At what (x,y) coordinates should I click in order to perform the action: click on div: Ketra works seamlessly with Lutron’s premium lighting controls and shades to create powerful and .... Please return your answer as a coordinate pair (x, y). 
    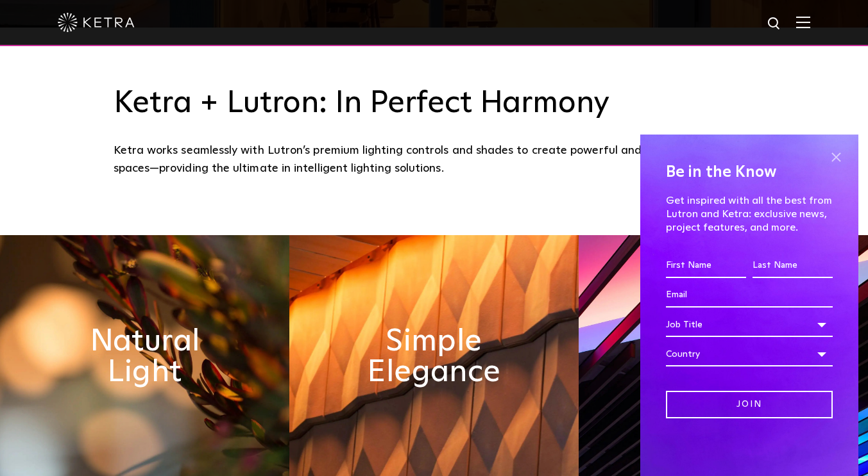
    Looking at the image, I should click on (434, 160).